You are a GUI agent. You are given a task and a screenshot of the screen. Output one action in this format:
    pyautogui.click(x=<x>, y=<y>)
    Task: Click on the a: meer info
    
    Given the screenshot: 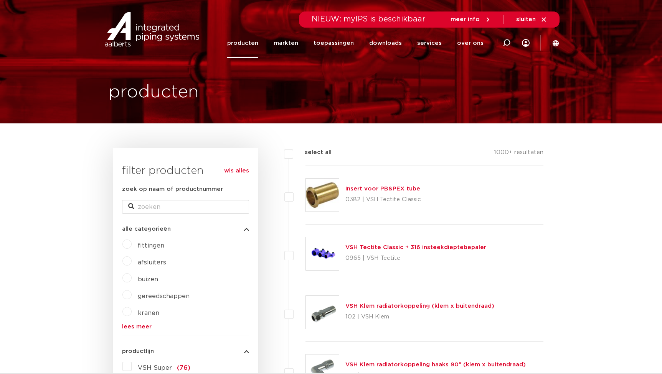 What is the action you would take?
    pyautogui.click(x=471, y=20)
    